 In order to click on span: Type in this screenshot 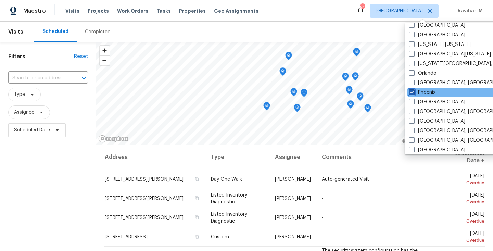, I will do `click(20, 95)`.